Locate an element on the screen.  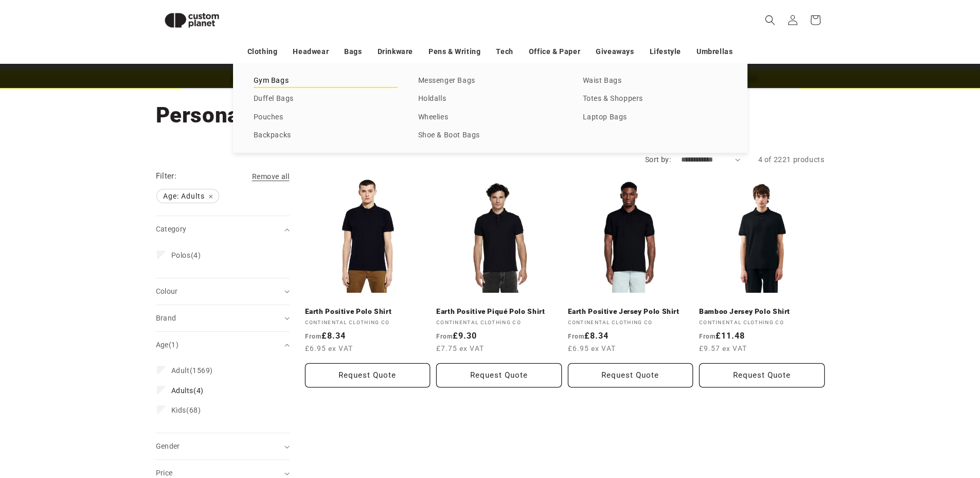
a: Umbrellas is located at coordinates (714, 52).